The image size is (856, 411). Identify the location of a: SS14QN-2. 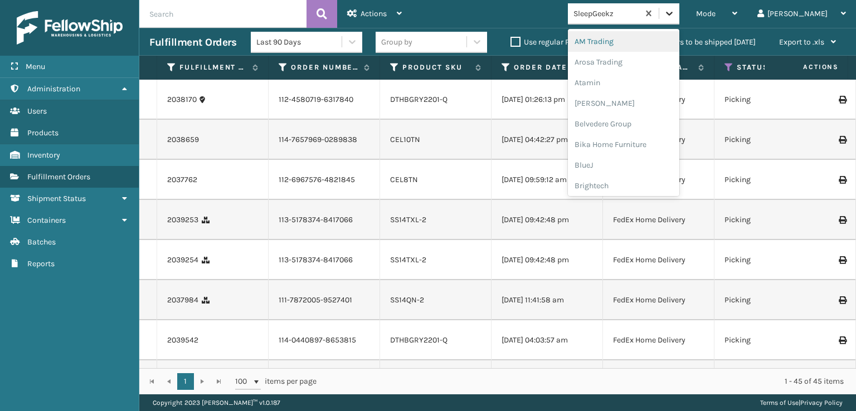
(407, 300).